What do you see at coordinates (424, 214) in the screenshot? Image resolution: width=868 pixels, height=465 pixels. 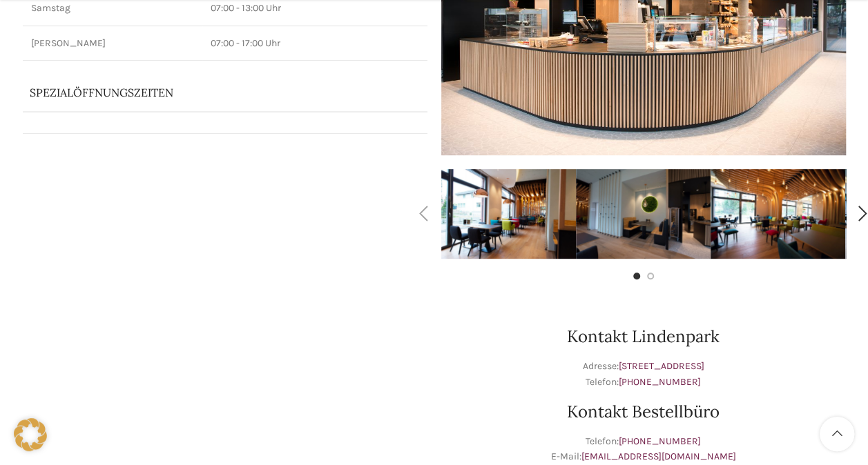 I see `div: Previous slide` at bounding box center [424, 214].